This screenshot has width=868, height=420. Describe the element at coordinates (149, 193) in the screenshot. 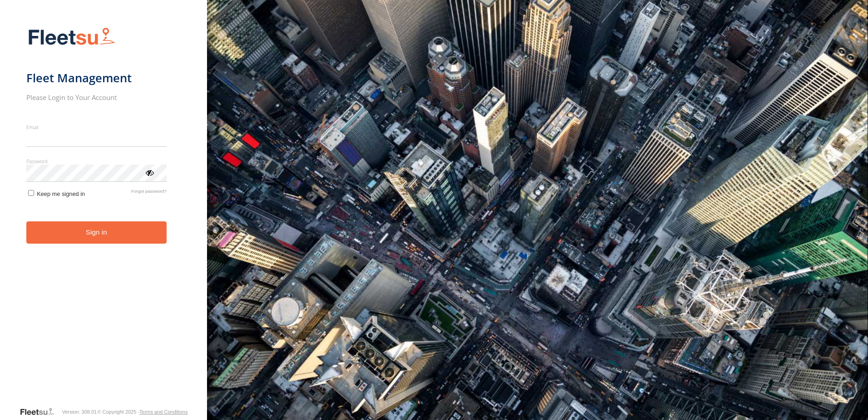

I see `a: Forgot password?` at that location.